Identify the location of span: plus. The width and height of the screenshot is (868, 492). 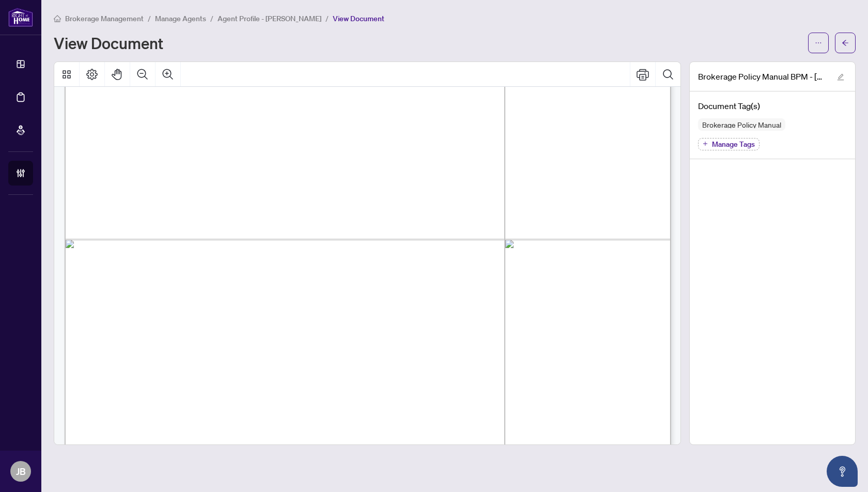
(706, 144).